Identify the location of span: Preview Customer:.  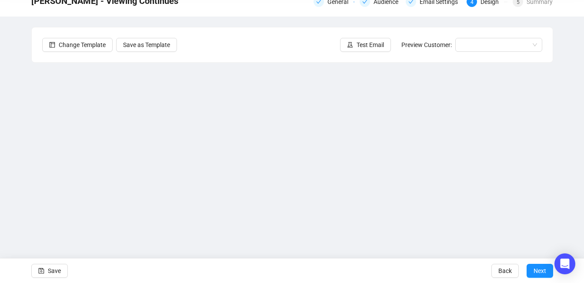
(426, 45).